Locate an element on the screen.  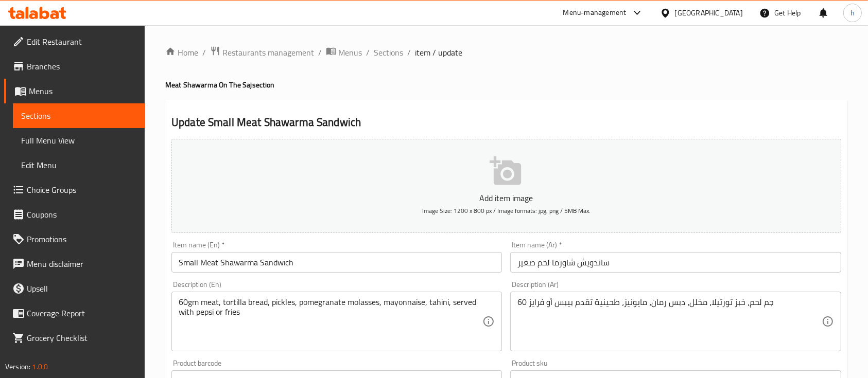
h4: Meat Shawarma On The Saj section is located at coordinates (506, 85).